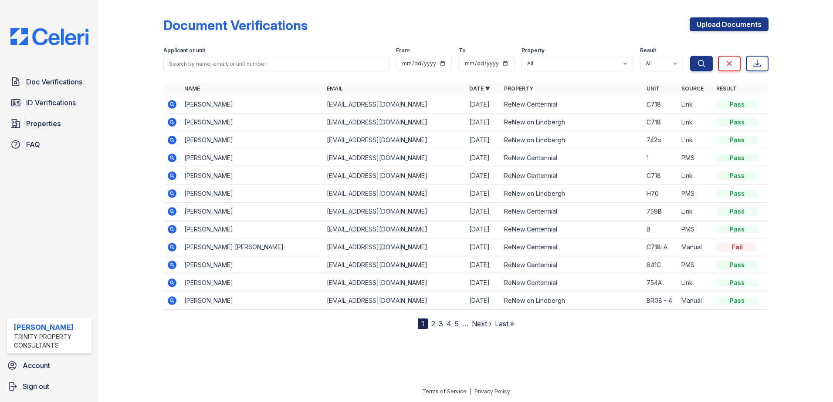 This screenshot has height=402, width=833. I want to click on div: 1, so click(422, 324).